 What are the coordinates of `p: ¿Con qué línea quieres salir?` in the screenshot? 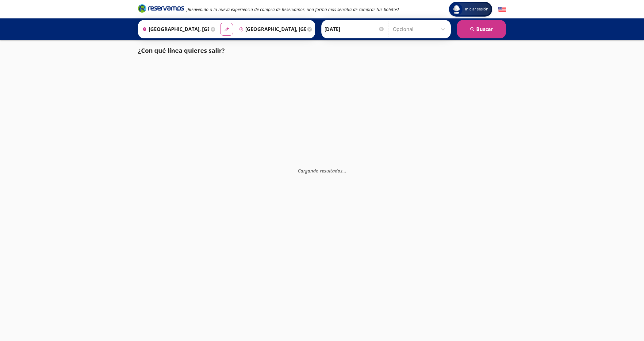 It's located at (181, 51).